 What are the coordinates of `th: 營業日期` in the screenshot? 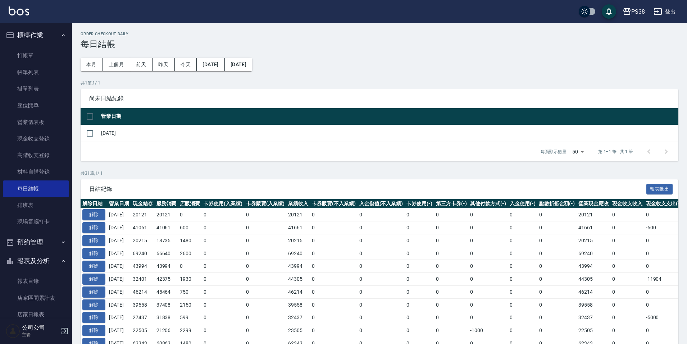 It's located at (389, 117).